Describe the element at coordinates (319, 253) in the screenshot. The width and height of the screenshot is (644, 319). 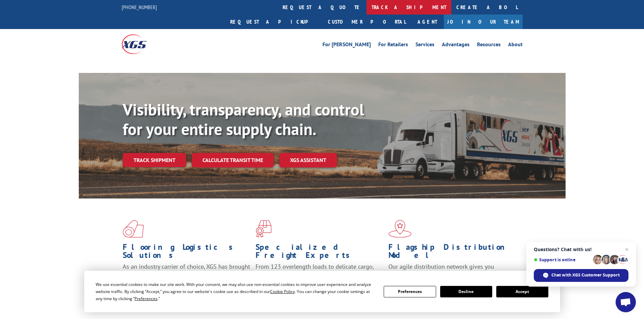
I see `h1: Specialized Freight Experts` at that location.